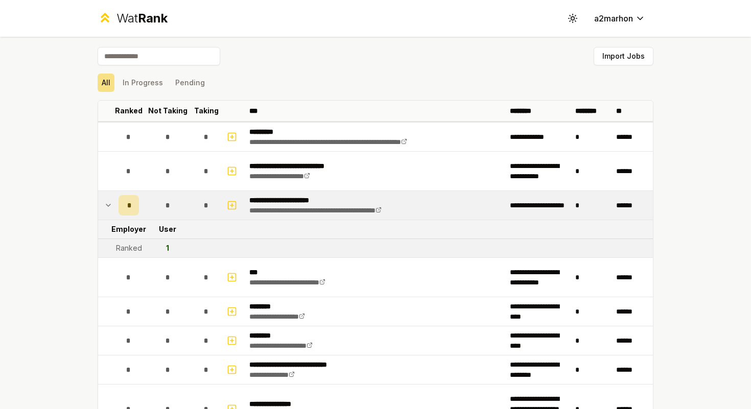  What do you see at coordinates (153, 18) in the screenshot?
I see `span: Rank` at bounding box center [153, 18].